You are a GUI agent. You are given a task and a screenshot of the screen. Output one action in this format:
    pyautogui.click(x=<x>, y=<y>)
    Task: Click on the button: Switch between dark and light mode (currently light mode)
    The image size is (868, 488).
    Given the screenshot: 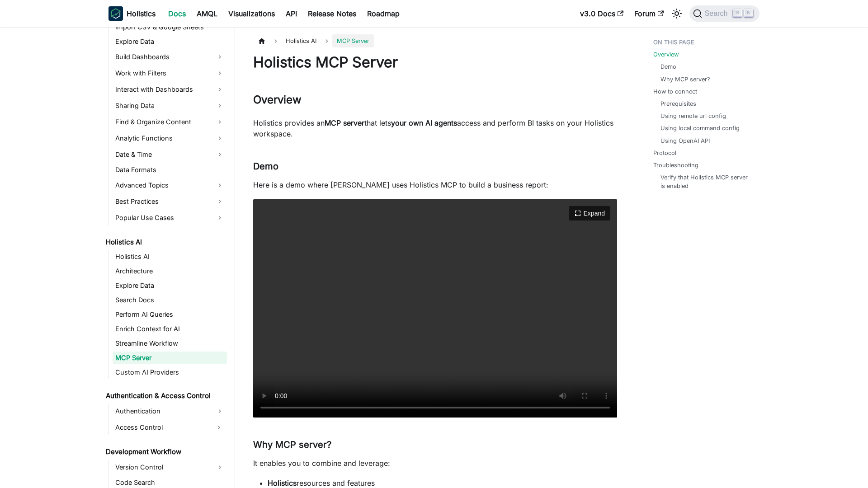 What is the action you would take?
    pyautogui.click(x=677, y=14)
    